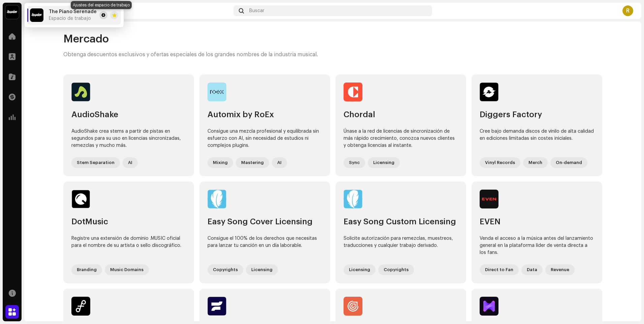 The image size is (644, 324). Describe the element at coordinates (353, 92) in the screenshot. I see `img: 9e8a6d41-7326-4eb6-8be3-a4db1a720e63` at that location.